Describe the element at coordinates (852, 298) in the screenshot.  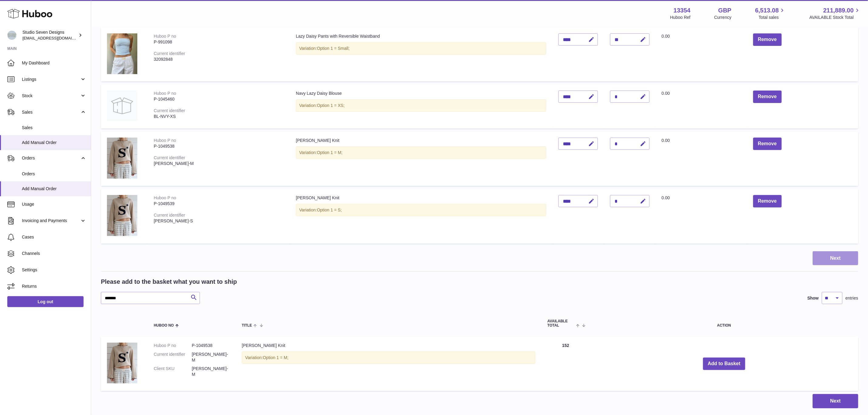
I see `span: entries` at that location.